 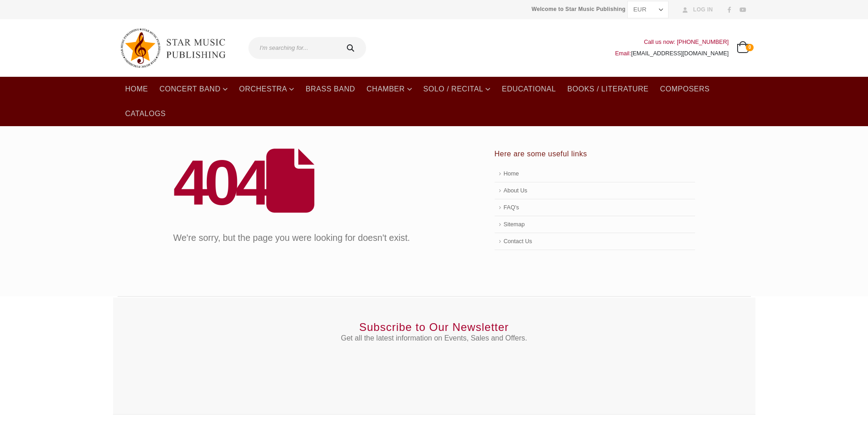 What do you see at coordinates (595, 154) in the screenshot?
I see `h4: Here are some useful links` at bounding box center [595, 154].